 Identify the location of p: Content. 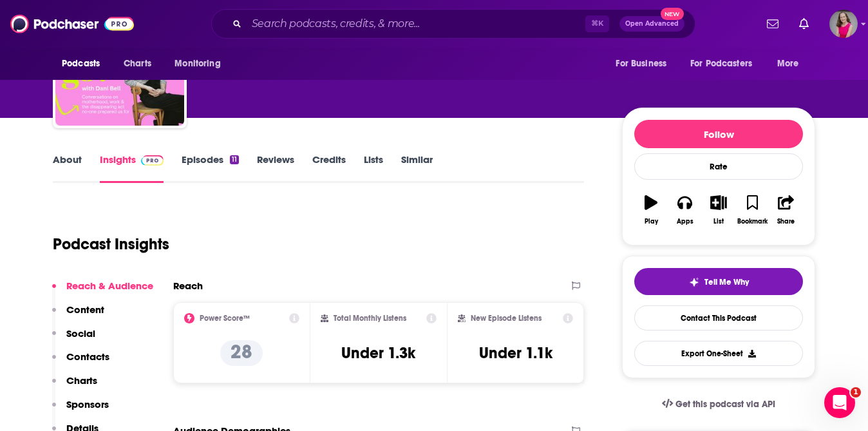
(85, 309).